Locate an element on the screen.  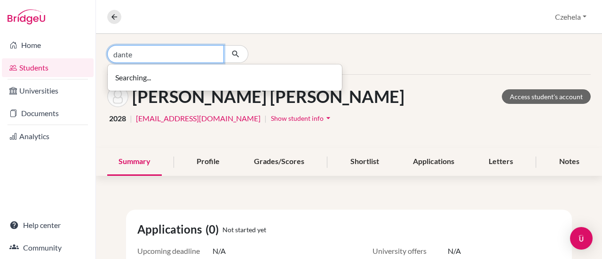
span: 2028 is located at coordinates (118, 119).